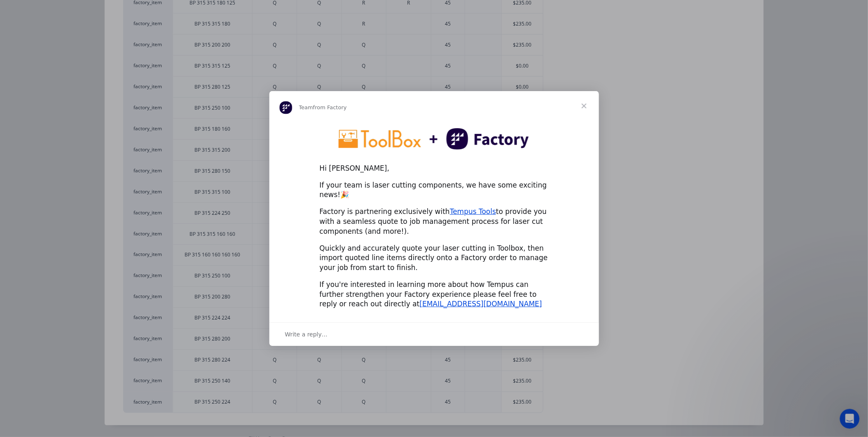 The height and width of the screenshot is (437, 868). Describe the element at coordinates (584, 106) in the screenshot. I see `span: Close` at that location.